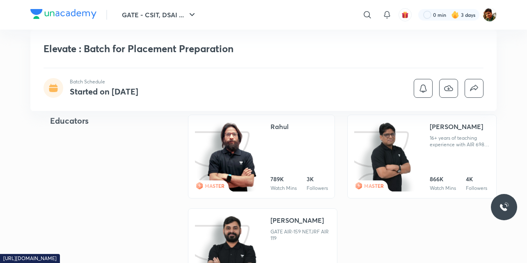 The width and height of the screenshot is (527, 263). I want to click on div: 16+ years of teaching experience with AIR 698 in GATE. Qualified - NET, CAT, GATE , Taught more t..., so click(460, 141).